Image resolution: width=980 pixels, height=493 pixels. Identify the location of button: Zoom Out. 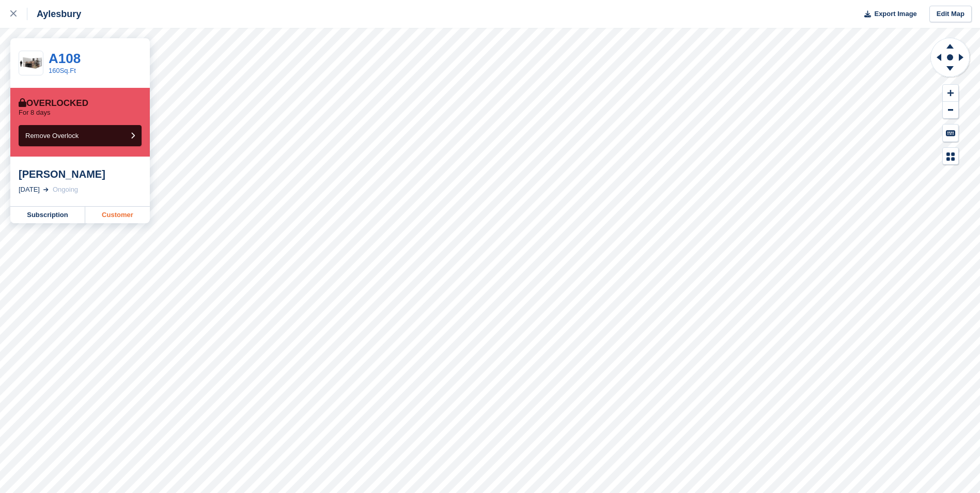
(950, 110).